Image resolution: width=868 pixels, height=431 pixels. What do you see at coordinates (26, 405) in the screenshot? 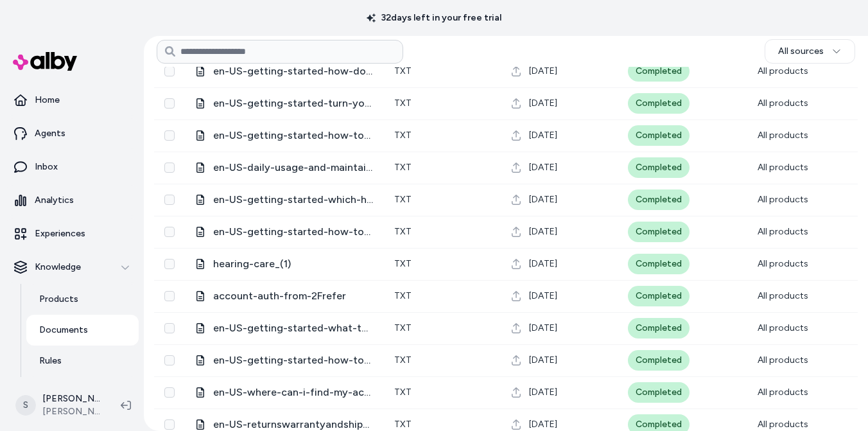
I see `span: S` at bounding box center [26, 405].